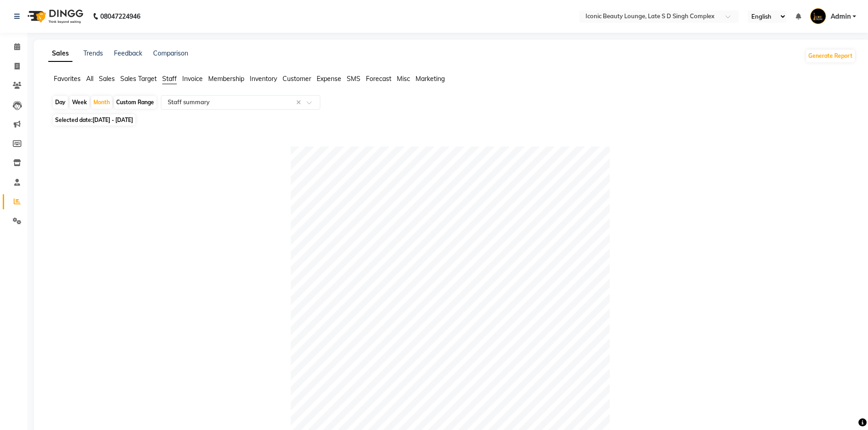 This screenshot has height=430, width=868. I want to click on span: Admin, so click(841, 16).